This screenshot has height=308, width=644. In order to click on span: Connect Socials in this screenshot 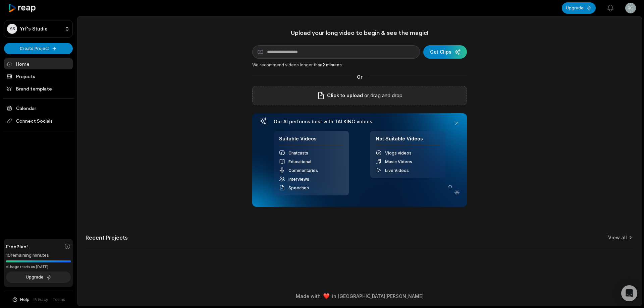, I will do `click(38, 121)`.